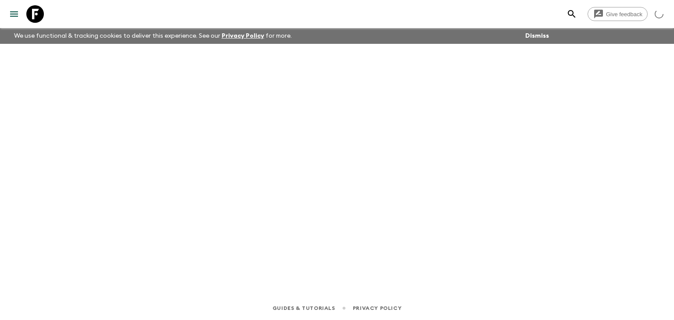 The image size is (674, 320). Describe the element at coordinates (617, 14) in the screenshot. I see `a: Give feedback` at that location.